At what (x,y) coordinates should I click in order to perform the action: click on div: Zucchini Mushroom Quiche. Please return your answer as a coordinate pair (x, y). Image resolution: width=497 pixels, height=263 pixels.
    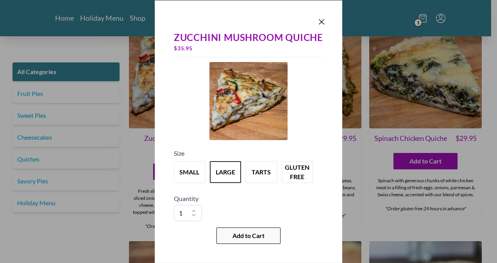
    Looking at the image, I should click on (249, 38).